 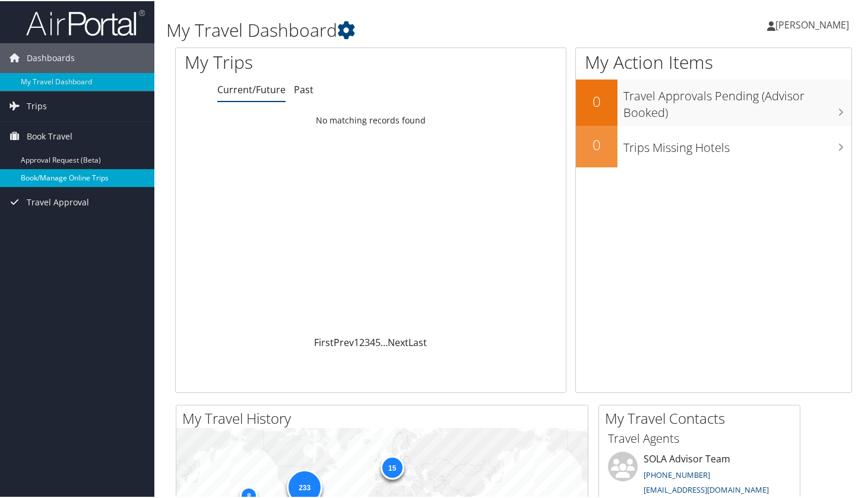 I want to click on h3: Trips Missing Hotels, so click(x=737, y=144).